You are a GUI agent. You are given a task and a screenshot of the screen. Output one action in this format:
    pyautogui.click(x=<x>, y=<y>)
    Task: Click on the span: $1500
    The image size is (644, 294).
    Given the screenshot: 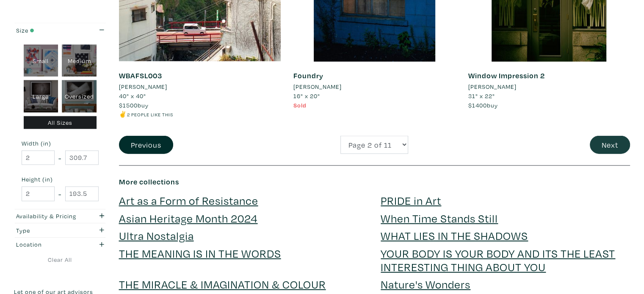 What is the action you would take?
    pyautogui.click(x=128, y=105)
    